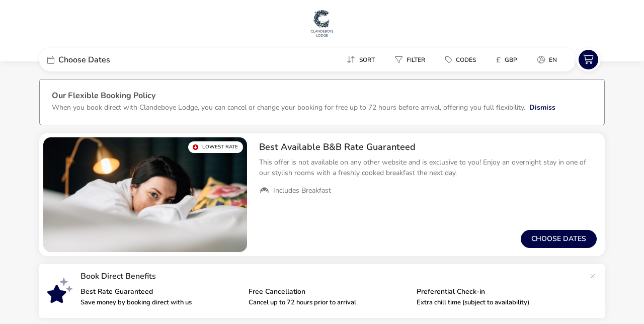 This screenshot has height=324, width=644. Describe the element at coordinates (428, 167) in the screenshot. I see `p: This offer is not available on any other website and is exclusive to you! Enjoy an overnight stay...` at that location.